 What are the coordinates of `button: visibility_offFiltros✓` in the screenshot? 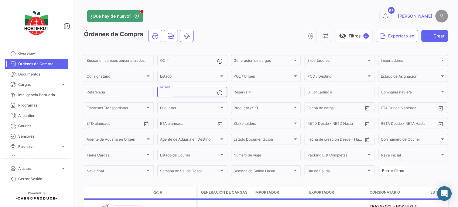 It's located at (355, 36).